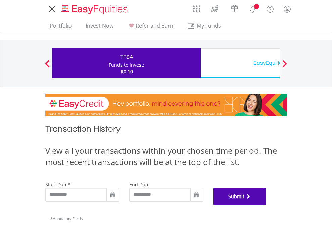 The image size is (332, 225). What do you see at coordinates (150, 28) in the screenshot?
I see `a: Refer and Earn` at bounding box center [150, 28].